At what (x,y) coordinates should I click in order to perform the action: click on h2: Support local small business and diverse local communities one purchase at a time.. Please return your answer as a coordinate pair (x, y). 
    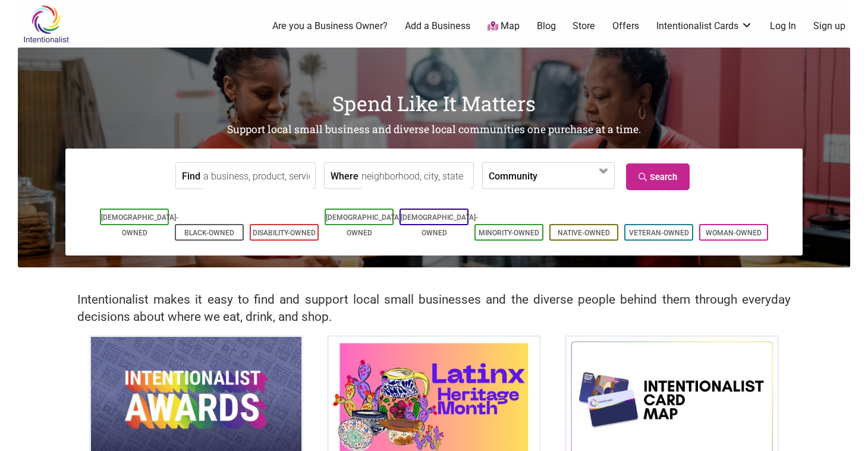
    Looking at the image, I should click on (434, 130).